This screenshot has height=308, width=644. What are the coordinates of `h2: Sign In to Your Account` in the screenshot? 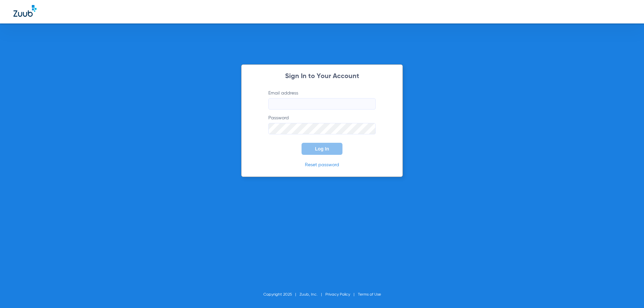 It's located at (322, 76).